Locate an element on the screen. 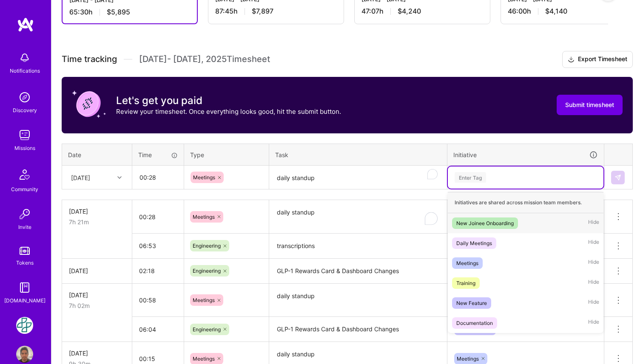  div: Training is located at coordinates (466, 283).